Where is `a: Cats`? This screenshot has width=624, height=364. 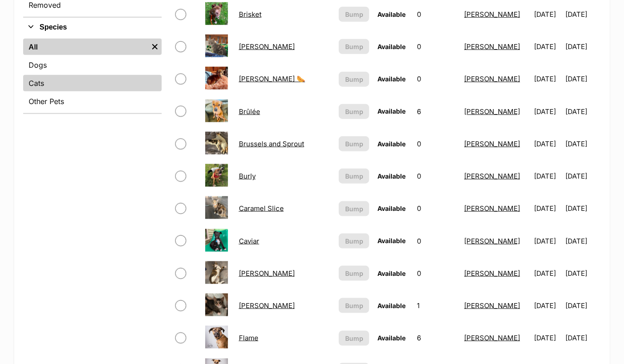
a: Cats is located at coordinates (92, 83).